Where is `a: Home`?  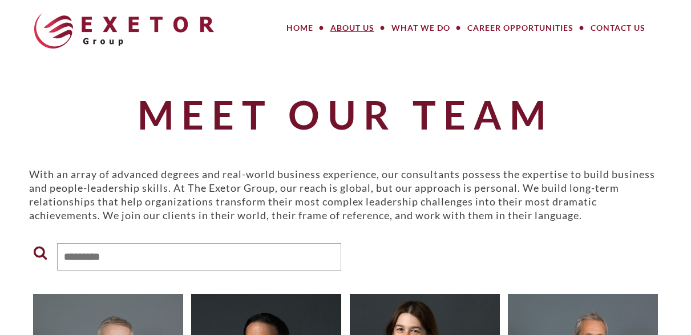 a: Home is located at coordinates (300, 28).